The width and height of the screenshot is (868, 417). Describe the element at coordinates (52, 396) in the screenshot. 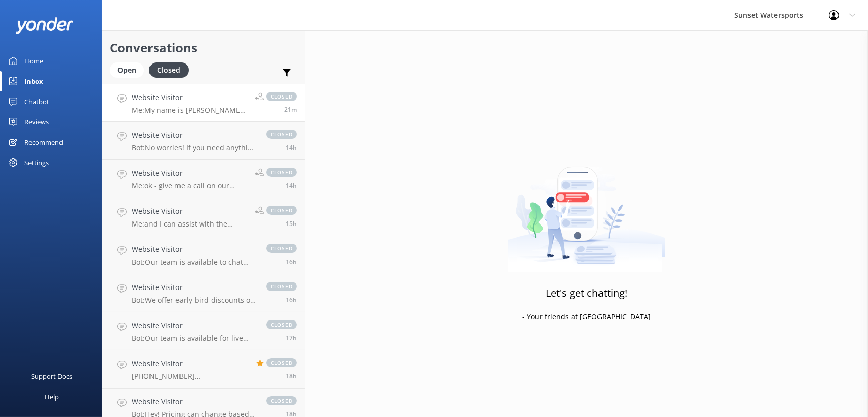

I see `div: Help` at that location.